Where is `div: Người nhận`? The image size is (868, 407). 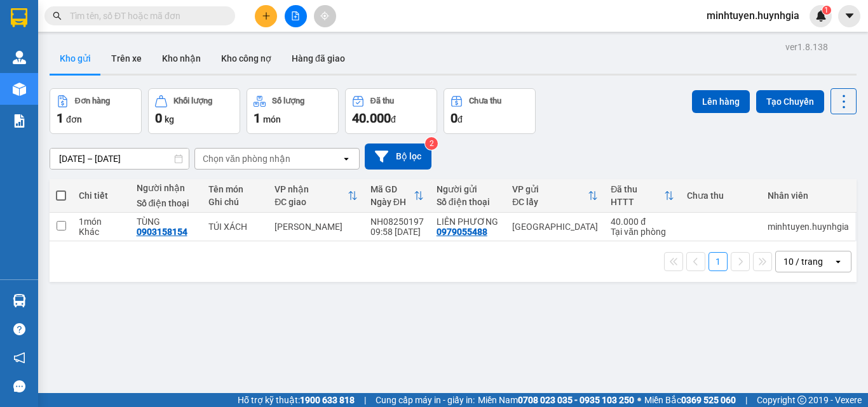
div: Người nhận is located at coordinates (167, 188).